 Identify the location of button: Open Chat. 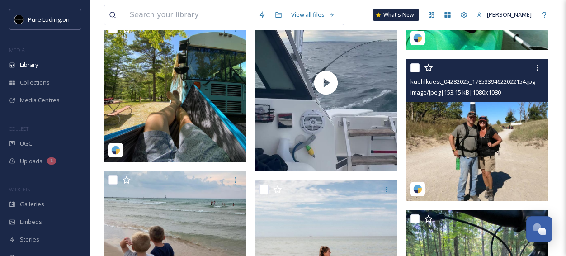
(539, 229).